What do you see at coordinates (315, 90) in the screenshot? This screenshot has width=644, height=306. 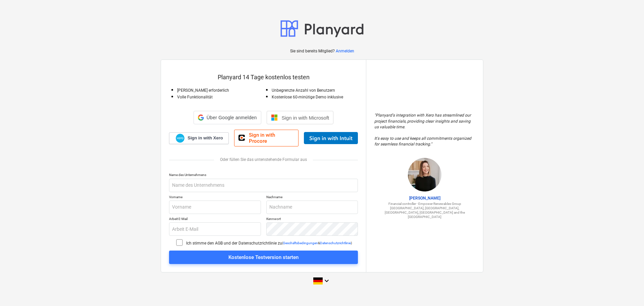 I see `p: Unbegrenzte Anzahl von Benutzern` at bounding box center [315, 90].